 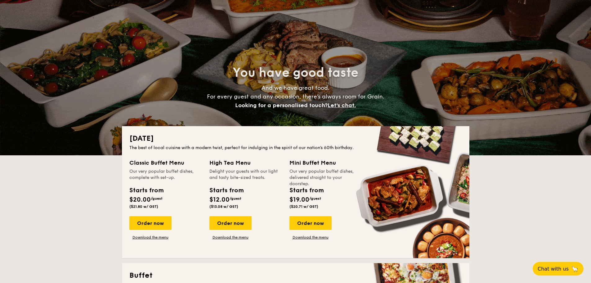 What do you see at coordinates (342, 105) in the screenshot?
I see `span: Let's chat.` at bounding box center [342, 105].